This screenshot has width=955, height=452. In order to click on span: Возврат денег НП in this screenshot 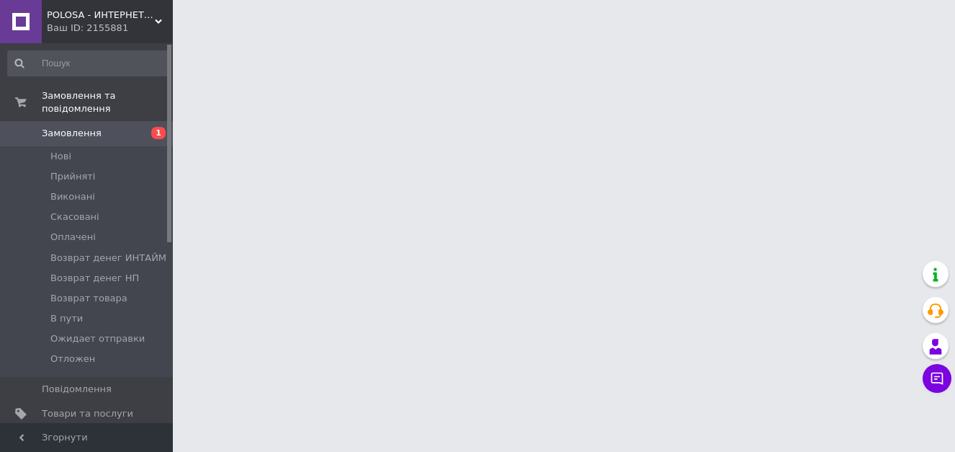, I will do `click(94, 278)`.